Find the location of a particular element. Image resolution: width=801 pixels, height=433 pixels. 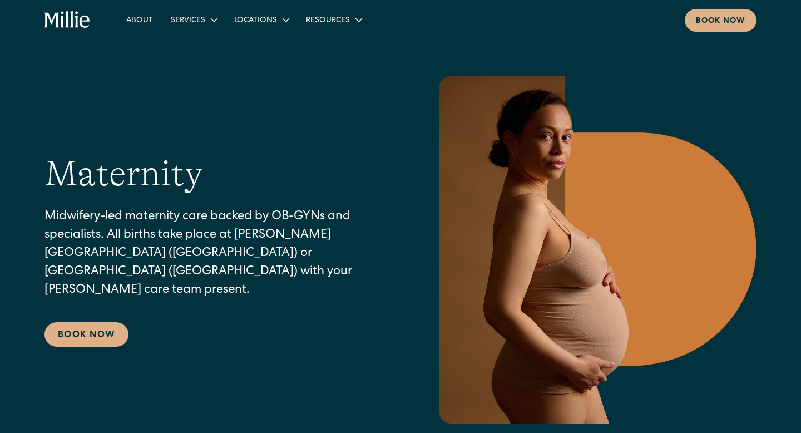

div: Book now is located at coordinates (720, 21).